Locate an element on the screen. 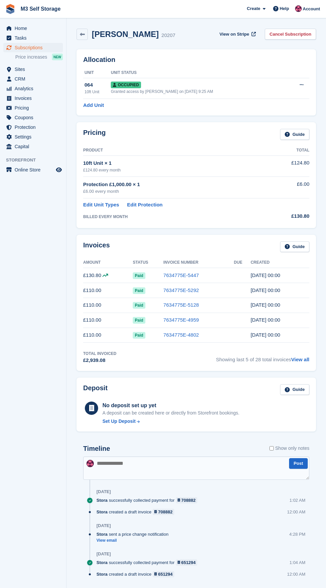 The image size is (326, 588). h2: Pricing is located at coordinates (94, 134).